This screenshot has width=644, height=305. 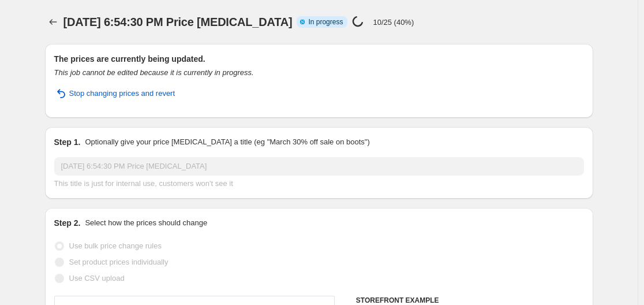 I want to click on span: In progress, so click(x=326, y=22).